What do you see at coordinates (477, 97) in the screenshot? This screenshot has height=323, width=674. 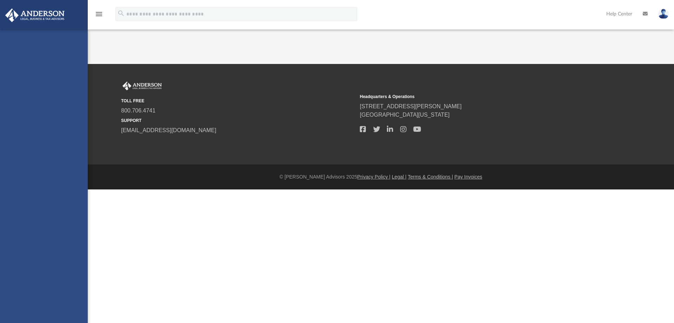 I see `small: Headquarters & Operations` at bounding box center [477, 97].